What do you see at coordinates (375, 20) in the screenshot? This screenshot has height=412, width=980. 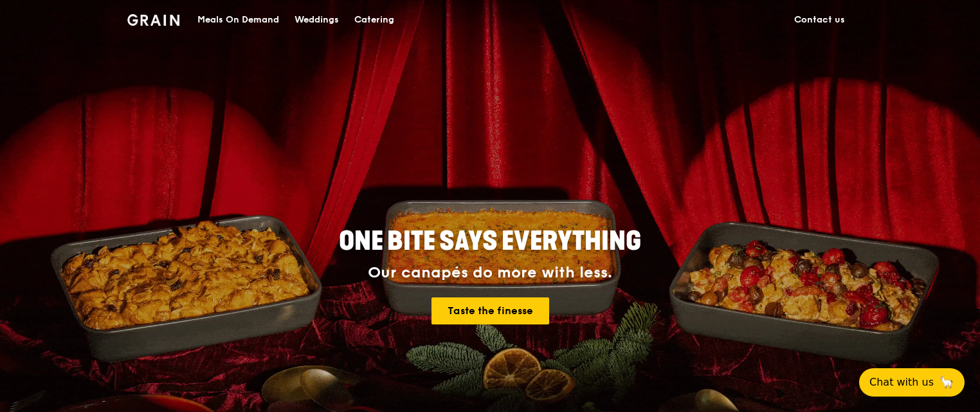 I see `a: Catering` at bounding box center [375, 20].